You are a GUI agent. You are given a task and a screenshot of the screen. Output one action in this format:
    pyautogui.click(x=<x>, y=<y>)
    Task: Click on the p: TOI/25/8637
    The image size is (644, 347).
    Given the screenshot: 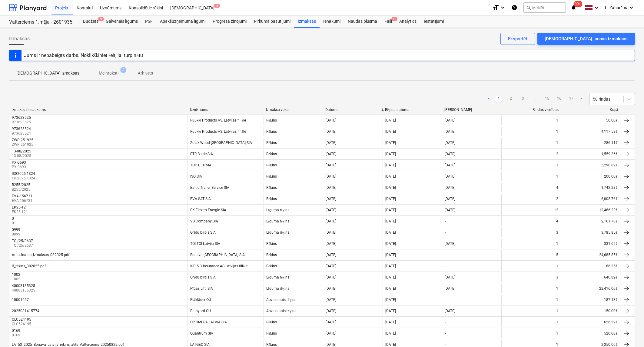 What is the action you would take?
    pyautogui.click(x=23, y=245)
    